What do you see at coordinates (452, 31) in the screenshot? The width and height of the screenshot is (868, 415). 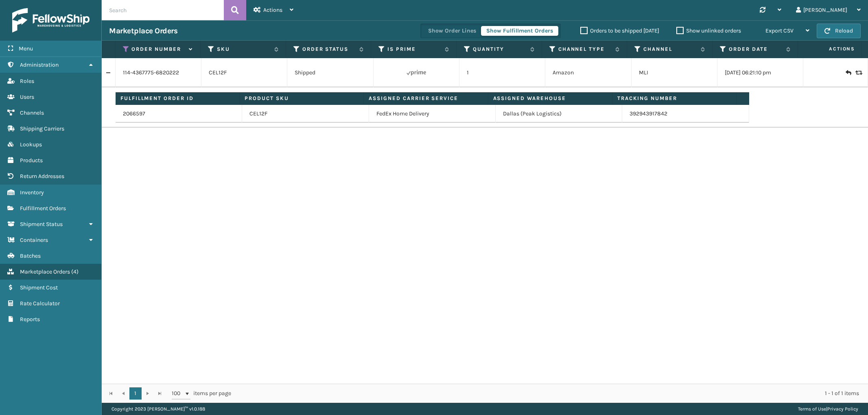 I see `button: Show Order Lines` at bounding box center [452, 31].